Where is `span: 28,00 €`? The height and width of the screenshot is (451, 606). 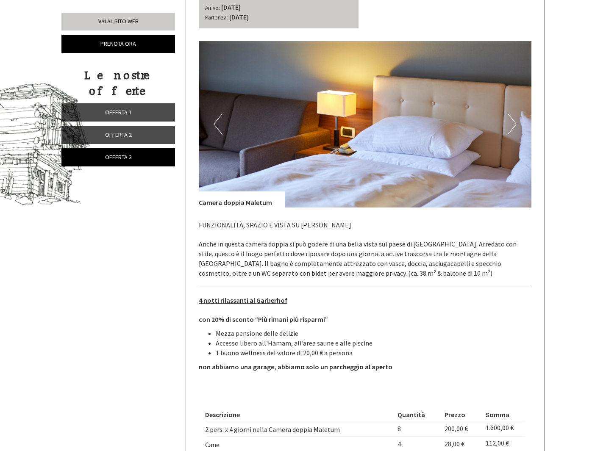
span: 28,00 € is located at coordinates (454, 444).